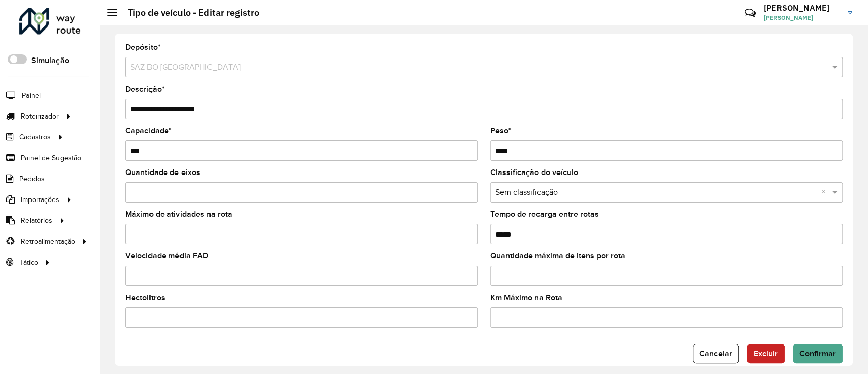  Describe the element at coordinates (167, 256) in the screenshot. I see `label: Velocidade média FAD` at that location.